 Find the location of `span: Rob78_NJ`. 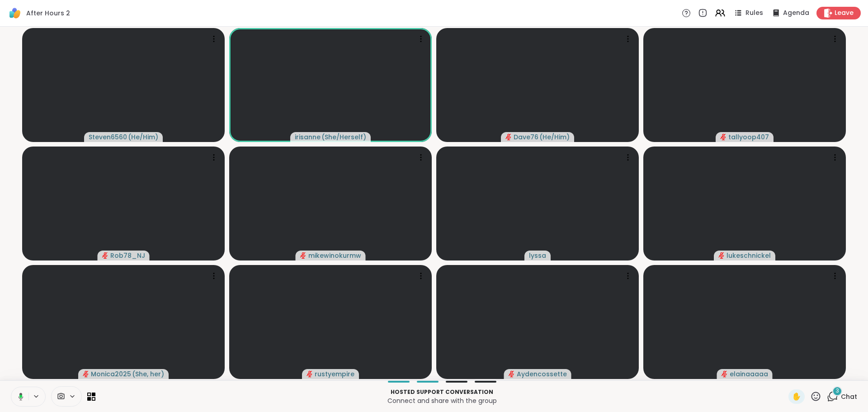

span: Rob78_NJ is located at coordinates (128, 255).